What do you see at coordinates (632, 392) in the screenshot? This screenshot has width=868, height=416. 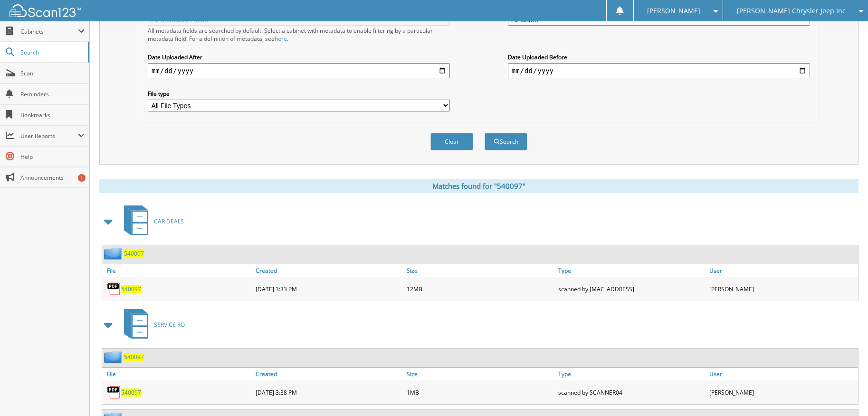 I see `div: scanned by SCANNER04` at bounding box center [632, 392].